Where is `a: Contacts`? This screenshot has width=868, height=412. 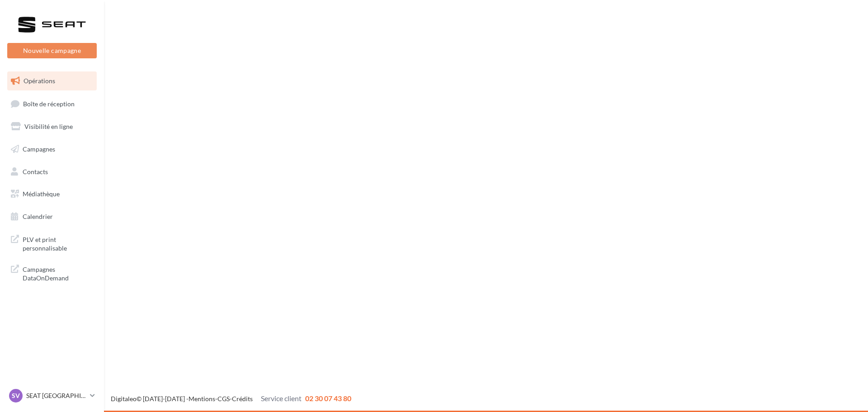 a: Contacts is located at coordinates (52, 172).